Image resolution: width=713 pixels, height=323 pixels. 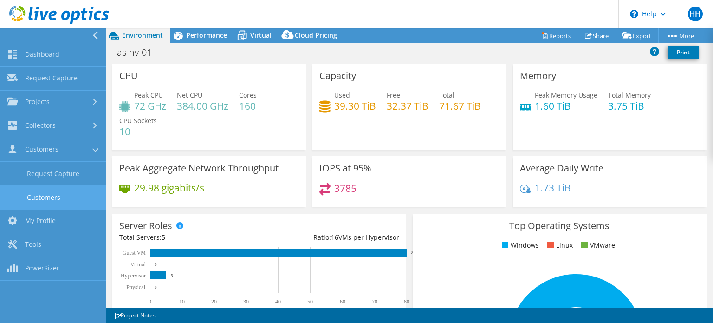 I want to click on span: HH, so click(x=695, y=14).